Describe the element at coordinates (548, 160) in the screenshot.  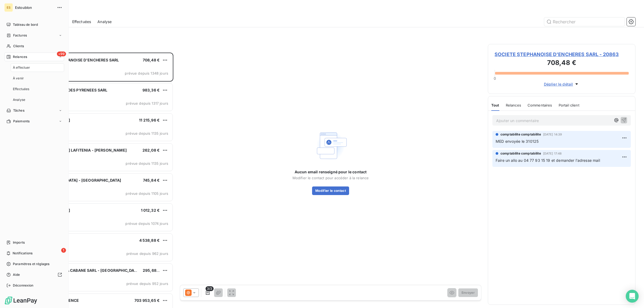
I see `span: Faire un allo au 04 77 93 15 19 et demander l'adresse mail` at that location.